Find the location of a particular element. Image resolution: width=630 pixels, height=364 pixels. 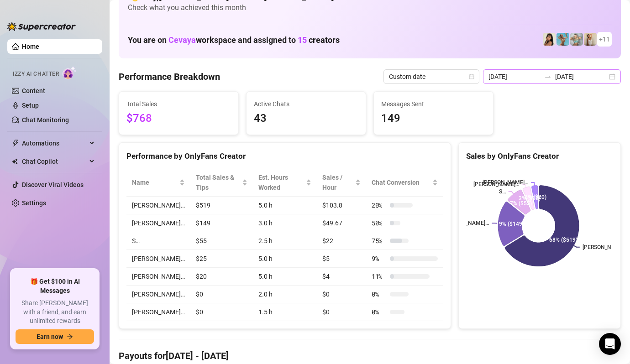

span: Name is located at coordinates (154, 183).